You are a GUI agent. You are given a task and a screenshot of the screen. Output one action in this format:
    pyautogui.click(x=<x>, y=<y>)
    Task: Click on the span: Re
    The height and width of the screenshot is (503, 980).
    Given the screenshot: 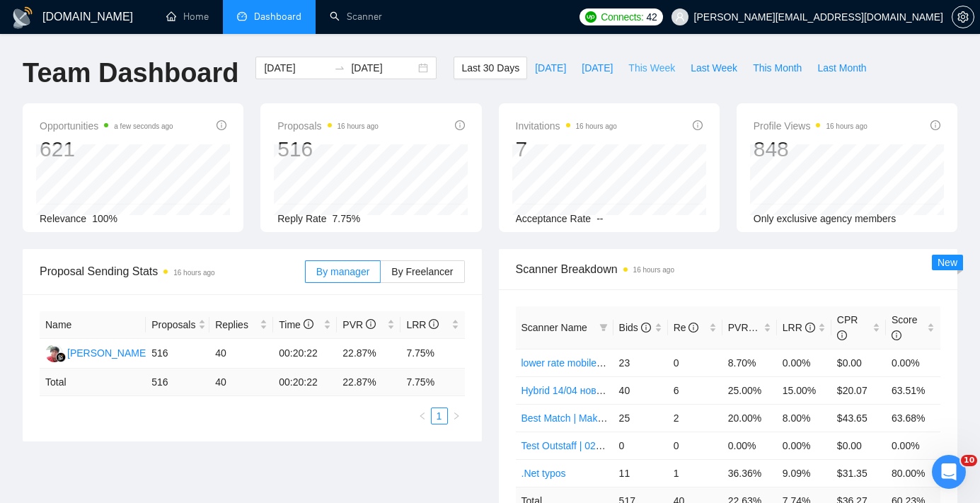 What is the action you would take?
    pyautogui.click(x=686, y=328)
    